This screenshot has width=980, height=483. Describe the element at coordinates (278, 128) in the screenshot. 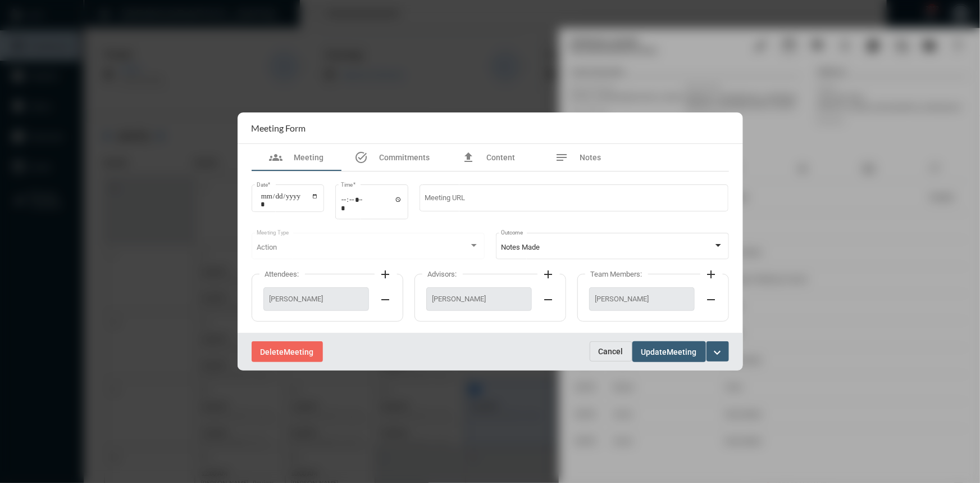

I see `h2: Meeting Form` at that location.